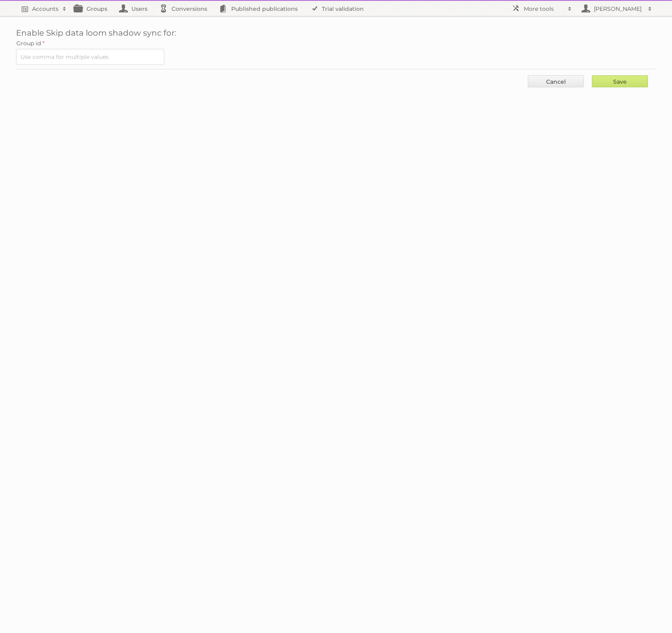 Image resolution: width=672 pixels, height=633 pixels. Describe the element at coordinates (93, 8) in the screenshot. I see `a: Groups` at that location.